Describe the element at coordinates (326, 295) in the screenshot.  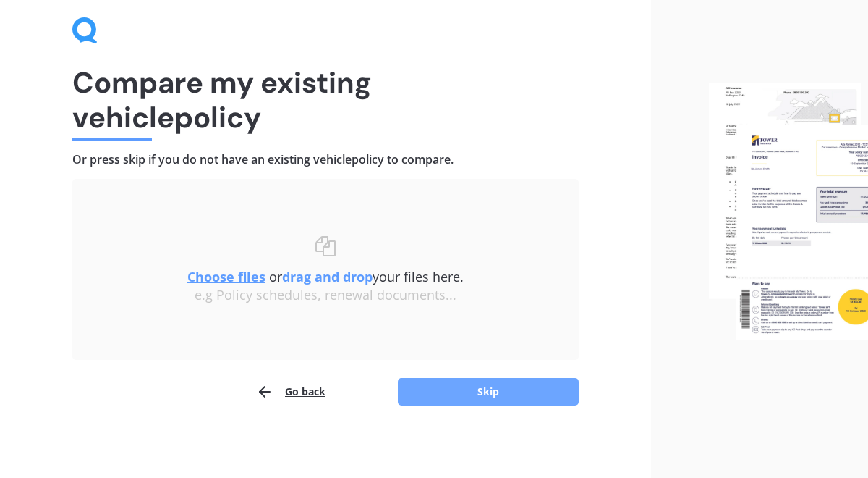
I see `div: e.g Policy schedules, renewal documents...` at that location.